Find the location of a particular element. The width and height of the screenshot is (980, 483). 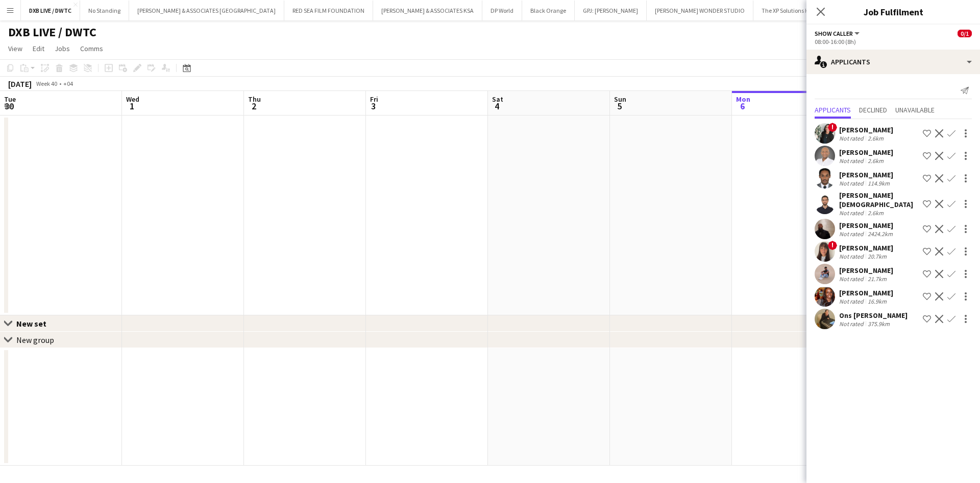

button: No Standing is located at coordinates (105, 10).